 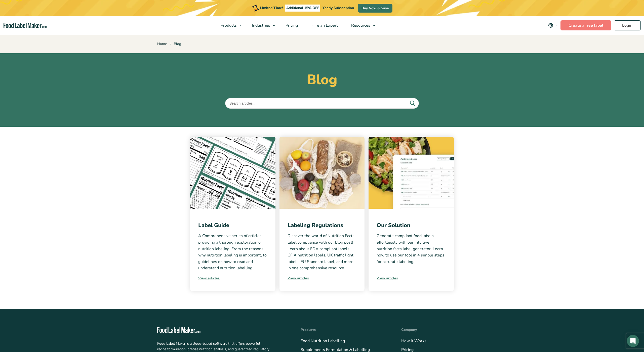 I want to click on p: A Comprehensive series of articles providing a thorough exploration of nutrition labeling. From t..., so click(x=233, y=252).